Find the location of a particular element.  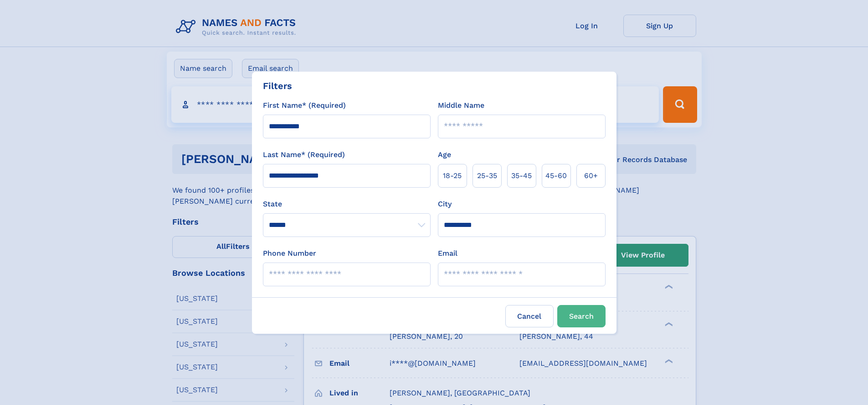

span: 35‑45 is located at coordinates (521, 176).